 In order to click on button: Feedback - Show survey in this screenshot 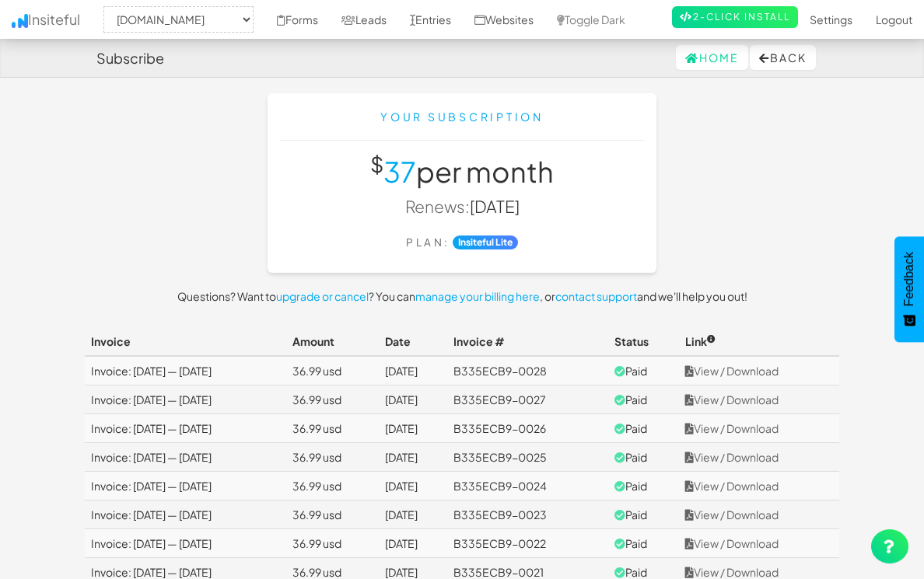, I will do `click(909, 290)`.